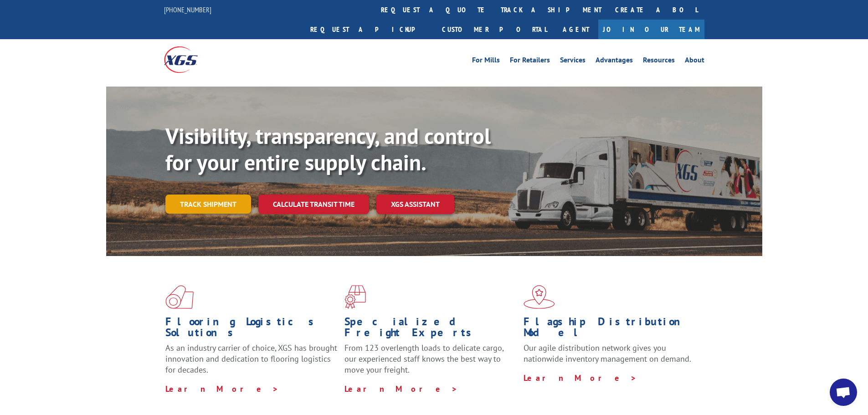 This screenshot has height=415, width=868. Describe the element at coordinates (431, 329) in the screenshot. I see `h1: Specialized Freight Experts` at that location.